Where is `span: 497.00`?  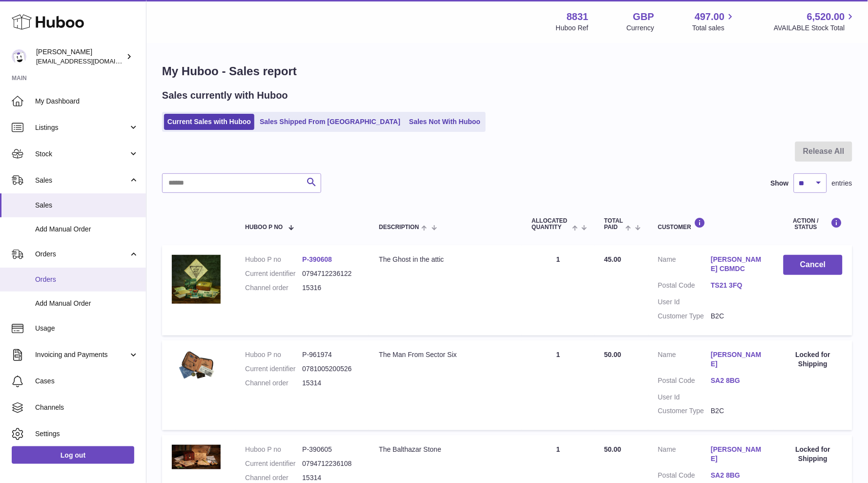 span: 497.00 is located at coordinates (709, 17).